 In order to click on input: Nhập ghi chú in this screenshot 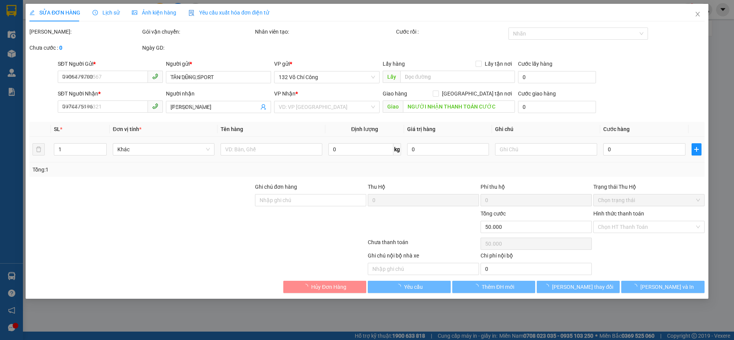, I will do `click(423, 269)`.